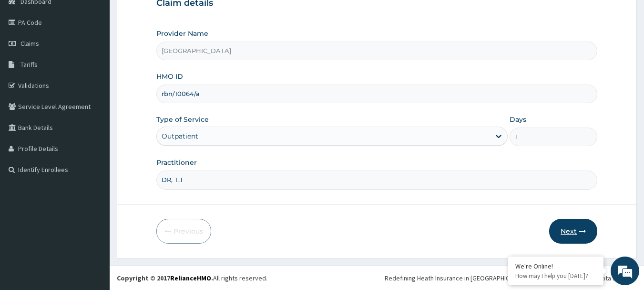  Describe the element at coordinates (168, 16) in the screenshot. I see `div: Minimize live chat window` at that location.